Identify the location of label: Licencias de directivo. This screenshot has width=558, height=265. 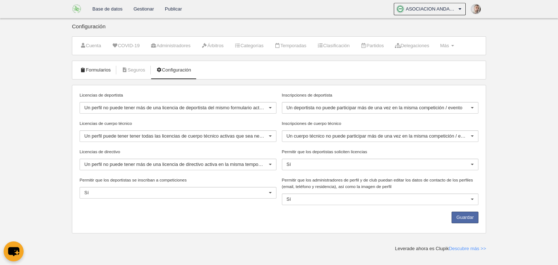
(178, 152).